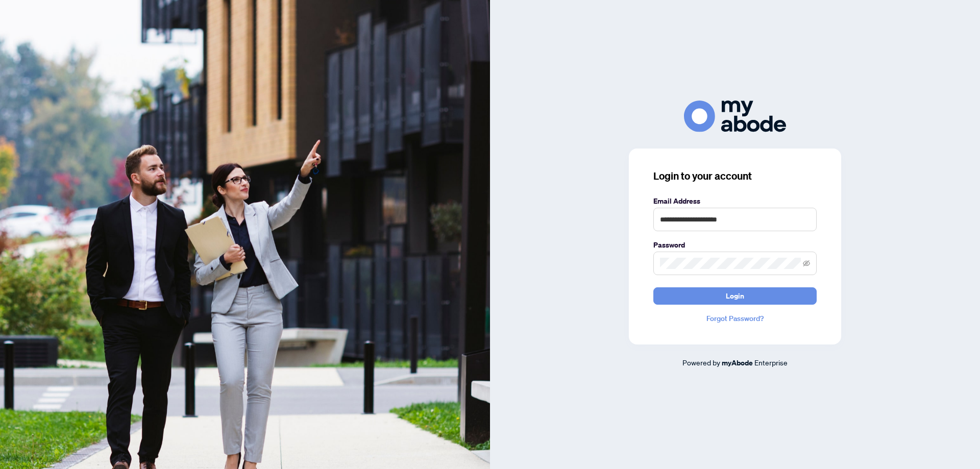 Image resolution: width=980 pixels, height=469 pixels. What do you see at coordinates (735, 176) in the screenshot?
I see `h3: Login to your account` at bounding box center [735, 176].